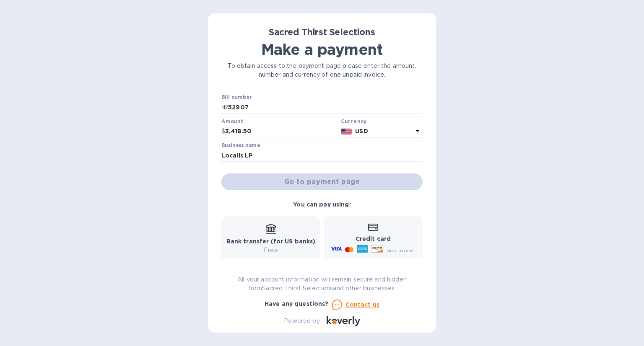  I want to click on input: Enter bill number, so click(325, 107).